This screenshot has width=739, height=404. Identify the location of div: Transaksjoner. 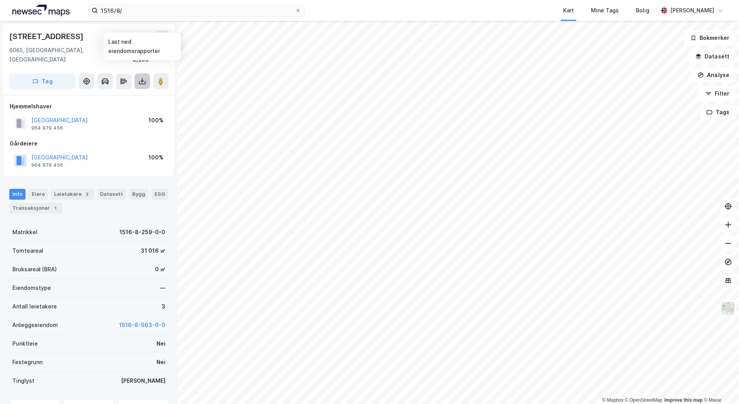
(36, 208).